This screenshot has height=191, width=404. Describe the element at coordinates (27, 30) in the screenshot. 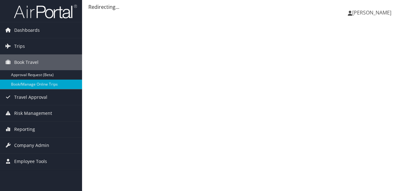

I see `span: Dashboards` at that location.